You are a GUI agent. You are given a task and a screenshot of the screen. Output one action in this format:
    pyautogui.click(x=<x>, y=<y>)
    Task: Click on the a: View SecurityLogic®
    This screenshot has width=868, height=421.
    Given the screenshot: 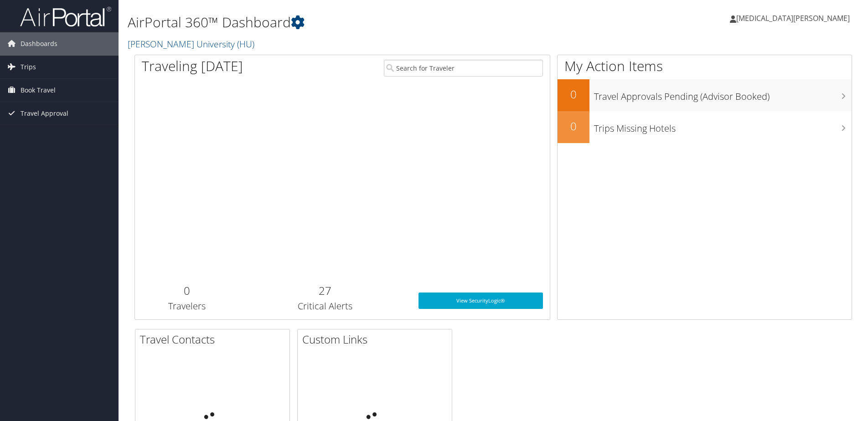 What is the action you would take?
    pyautogui.click(x=481, y=301)
    